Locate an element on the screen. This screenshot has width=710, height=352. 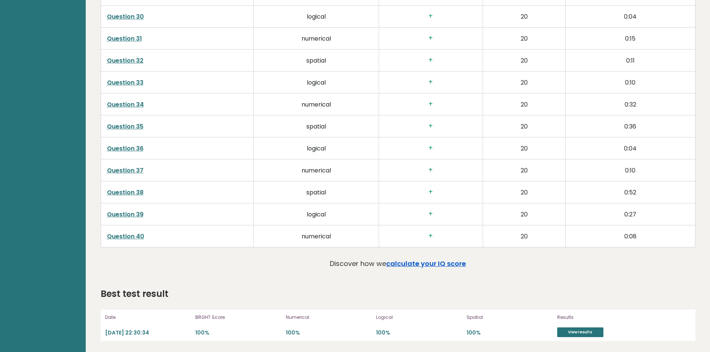
td: 0:11 is located at coordinates (630, 60).